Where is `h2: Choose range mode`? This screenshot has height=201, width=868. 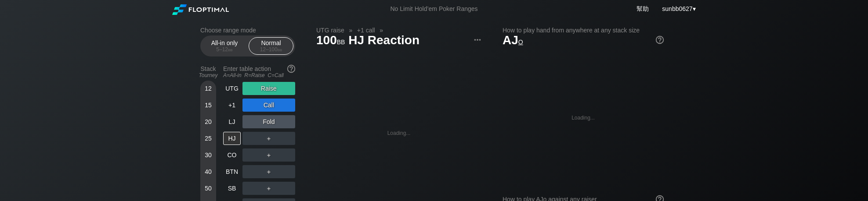 h2: Choose range mode is located at coordinates (248, 30).